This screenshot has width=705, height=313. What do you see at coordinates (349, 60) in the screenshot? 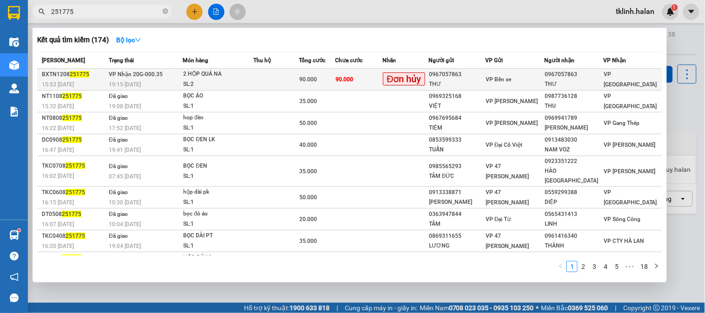
I see `span: Chưa cước` at bounding box center [349, 60].